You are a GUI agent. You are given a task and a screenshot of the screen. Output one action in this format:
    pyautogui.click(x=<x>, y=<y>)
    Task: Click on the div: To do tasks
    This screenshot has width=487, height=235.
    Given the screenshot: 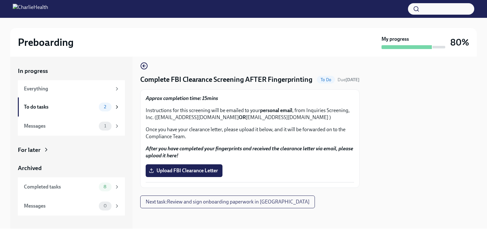 What is the action you would take?
    pyautogui.click(x=60, y=107)
    